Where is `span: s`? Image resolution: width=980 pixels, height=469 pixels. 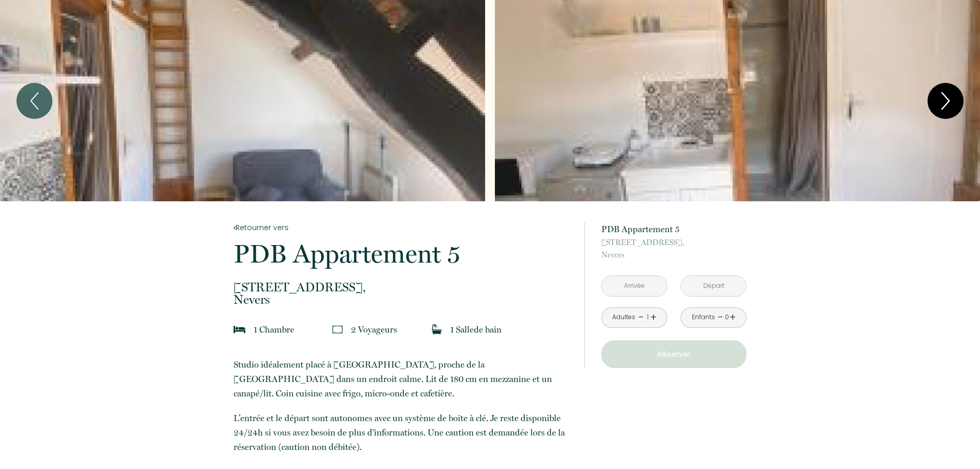
span: s is located at coordinates (395, 330).